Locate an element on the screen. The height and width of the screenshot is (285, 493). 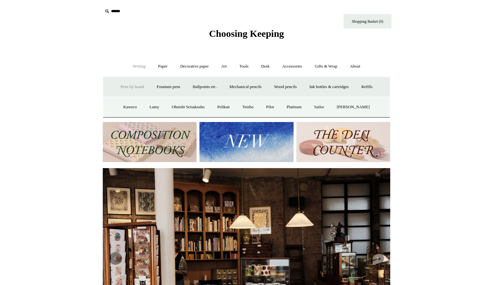
a: Shopping Basket (0) is located at coordinates (367, 21).